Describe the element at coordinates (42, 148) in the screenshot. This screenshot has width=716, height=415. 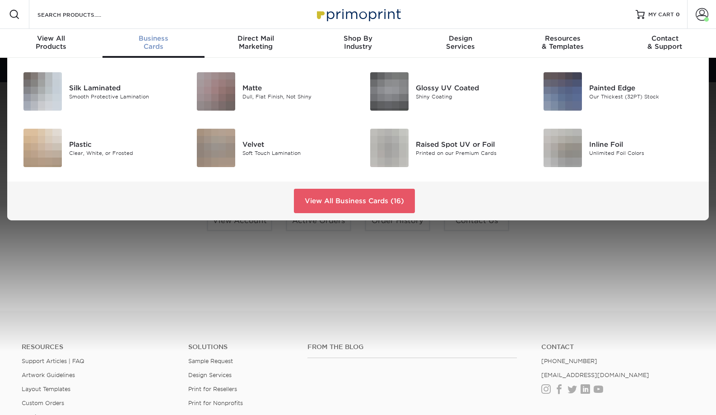
I see `img: Plastic Business Cards` at that location.